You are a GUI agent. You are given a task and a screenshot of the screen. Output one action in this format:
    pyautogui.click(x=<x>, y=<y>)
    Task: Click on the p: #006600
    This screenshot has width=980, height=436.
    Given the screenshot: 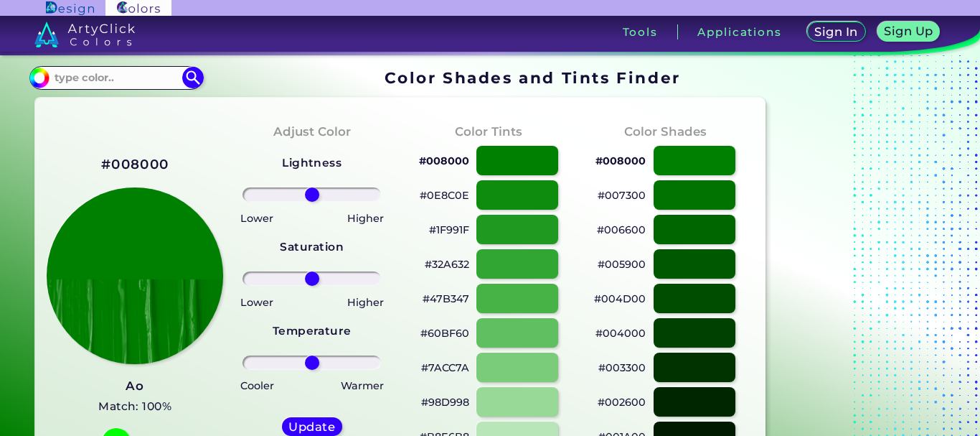 What is the action you would take?
    pyautogui.click(x=622, y=230)
    